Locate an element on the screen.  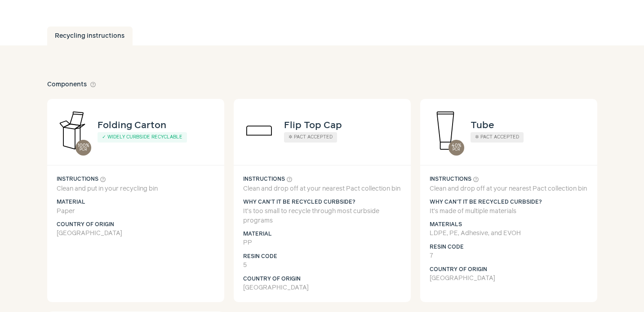
h5: Materials is located at coordinates (508, 224).